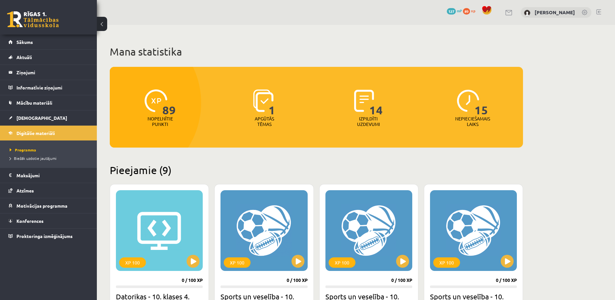 The height and width of the screenshot is (300, 615). What do you see at coordinates (364, 101) in the screenshot?
I see `img: icon-completed-tasks-ad58ae20a441b2904462921112bc710f1caf180af7a3daa7317a5a94f2d26646.svg` at bounding box center [364, 101].